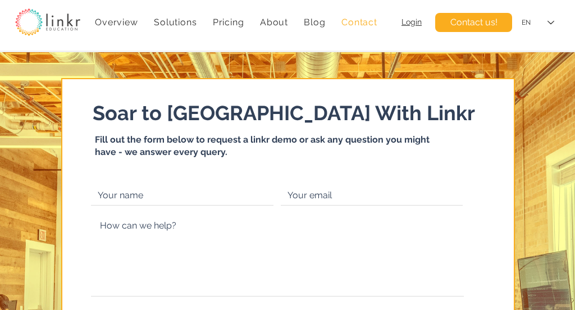 This screenshot has width=575, height=310. I want to click on a: Overview, so click(116, 22).